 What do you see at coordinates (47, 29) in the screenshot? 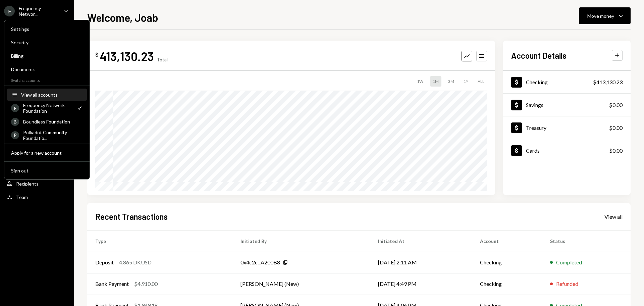
I see `div: Settings` at bounding box center [47, 29].